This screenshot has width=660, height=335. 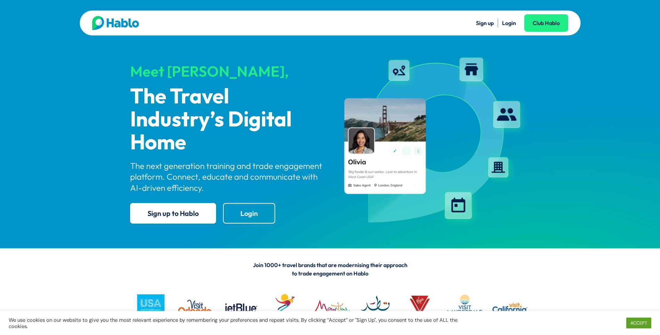 I want to click on p: The next generation training and trade engagement platform. Connect, educate and communicate with..., so click(x=227, y=177).